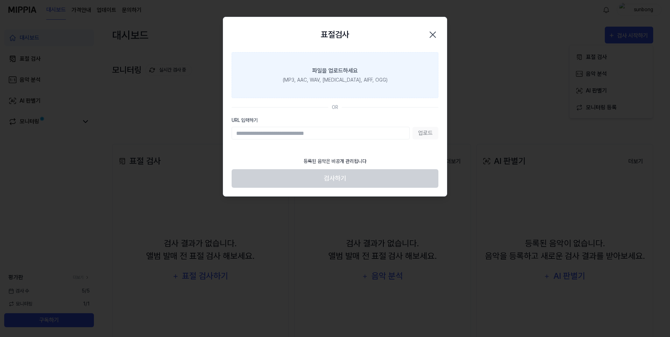 Image resolution: width=670 pixels, height=337 pixels. What do you see at coordinates (335, 120) in the screenshot?
I see `label: URL 입력하기` at bounding box center [335, 120].